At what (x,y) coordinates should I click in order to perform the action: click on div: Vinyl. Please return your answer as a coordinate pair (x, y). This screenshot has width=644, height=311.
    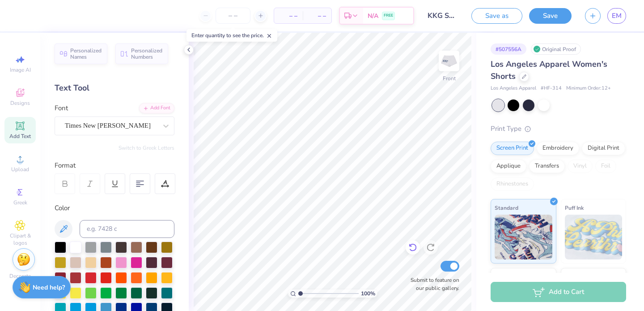
    Looking at the image, I should click on (580, 166).